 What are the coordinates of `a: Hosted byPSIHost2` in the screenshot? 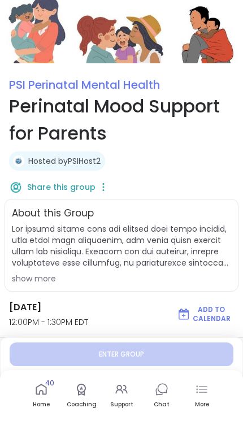 It's located at (64, 161).